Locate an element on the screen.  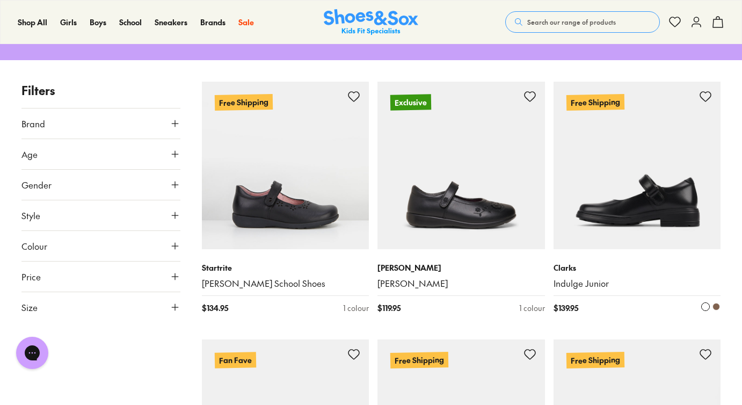
span: Sneakers is located at coordinates (171, 22).